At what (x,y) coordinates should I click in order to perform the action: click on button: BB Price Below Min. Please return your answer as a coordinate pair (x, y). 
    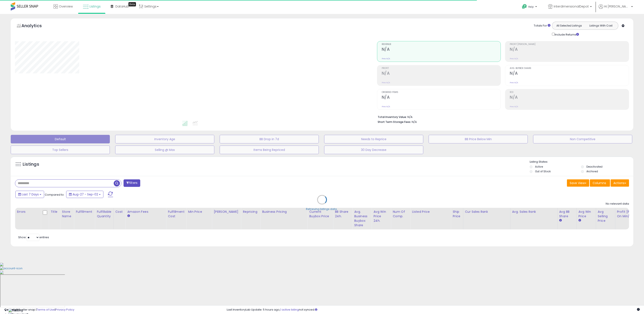
    Looking at the image, I should click on (478, 139).